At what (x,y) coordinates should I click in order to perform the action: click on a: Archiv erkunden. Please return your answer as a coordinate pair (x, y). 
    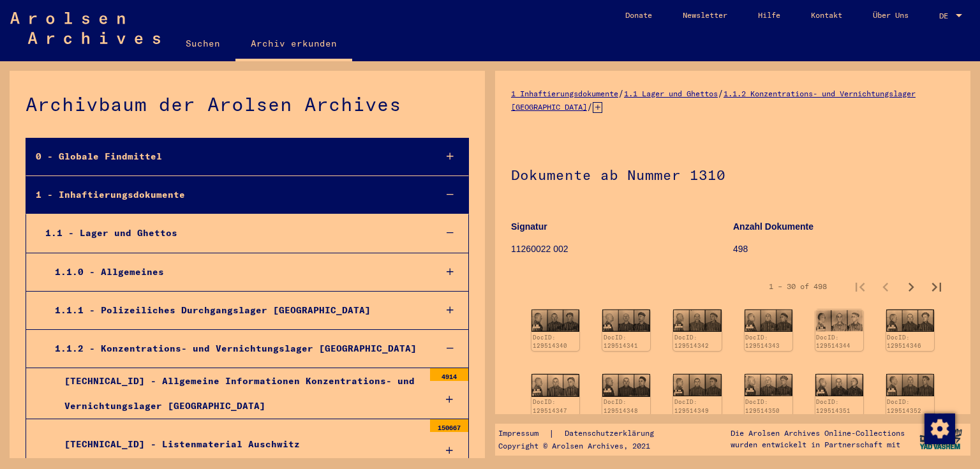
    Looking at the image, I should click on (294, 45).